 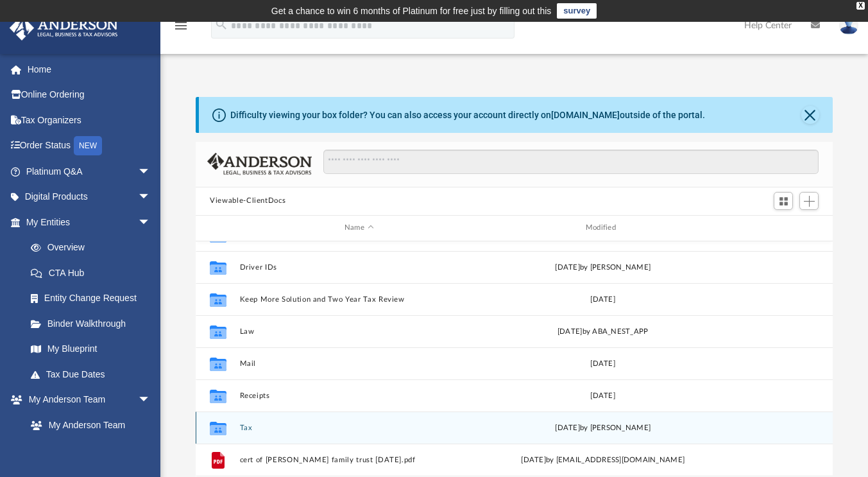 I want to click on a: Overview, so click(x=93, y=247).